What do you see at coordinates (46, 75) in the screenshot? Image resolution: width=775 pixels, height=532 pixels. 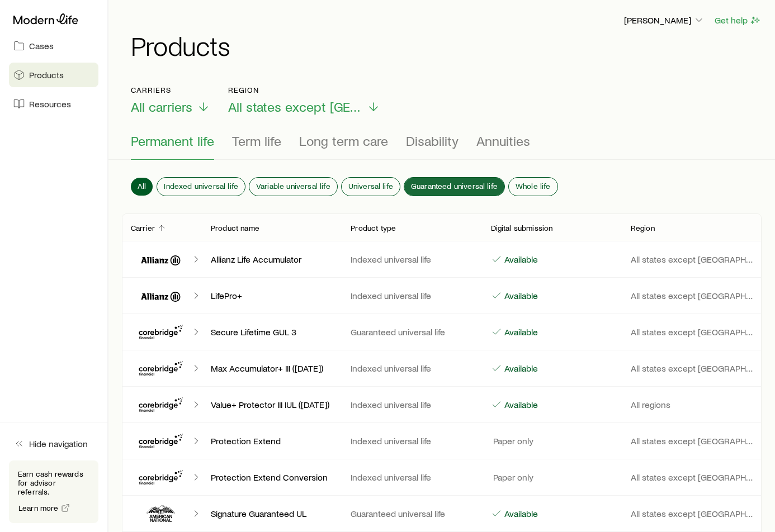 I see `span: Products` at bounding box center [46, 75].